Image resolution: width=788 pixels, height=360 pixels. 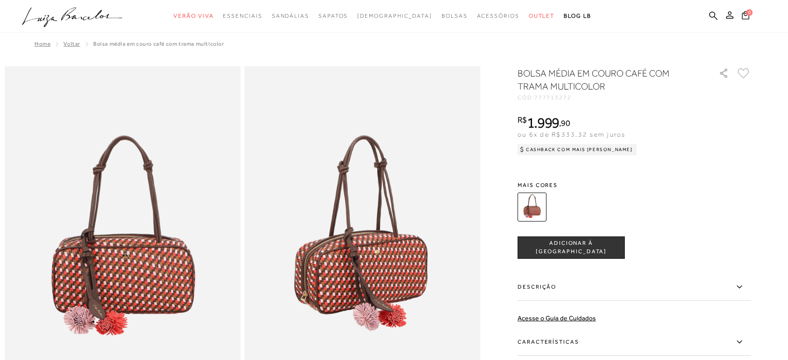 What do you see at coordinates (571, 134) in the screenshot?
I see `span: ou 6x de R$333,32 sem juros` at bounding box center [571, 134].